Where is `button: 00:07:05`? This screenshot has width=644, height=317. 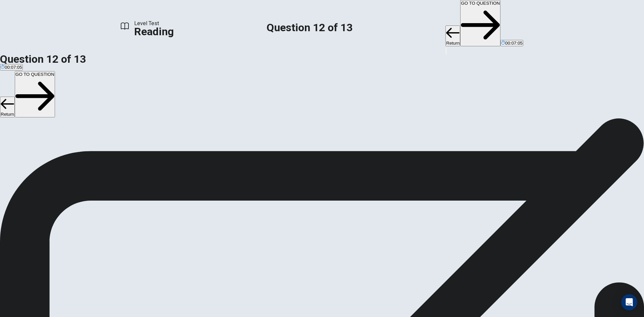
button: 00:07:05 is located at coordinates (512, 43).